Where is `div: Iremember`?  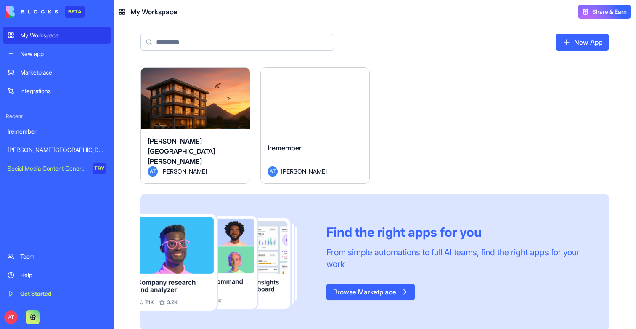
div: Iremember is located at coordinates (57, 131).